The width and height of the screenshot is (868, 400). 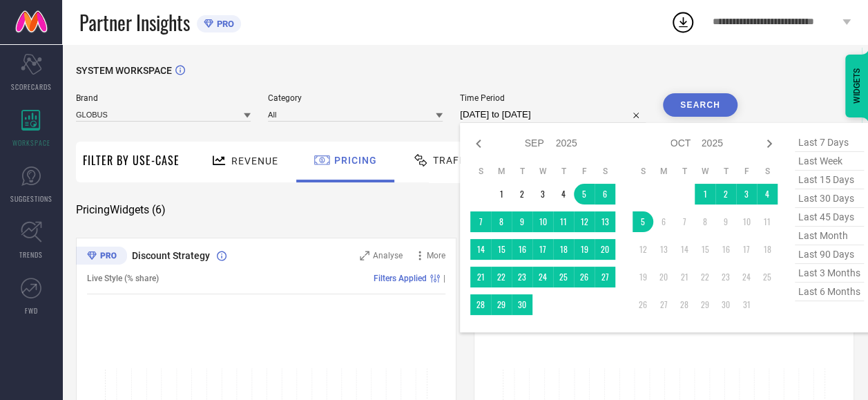 What do you see at coordinates (387, 256) in the screenshot?
I see `span: Analyse` at bounding box center [387, 256].